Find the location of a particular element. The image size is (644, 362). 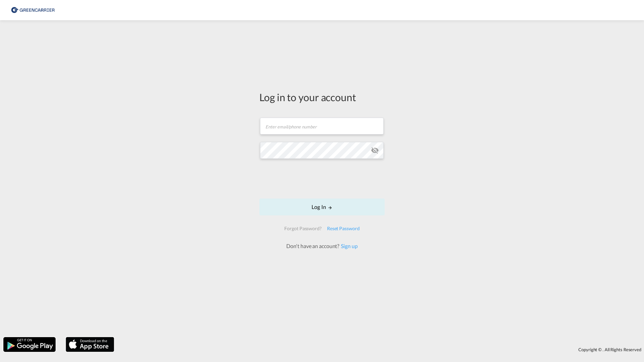

input: Enter email/phone number is located at coordinates (321, 126).